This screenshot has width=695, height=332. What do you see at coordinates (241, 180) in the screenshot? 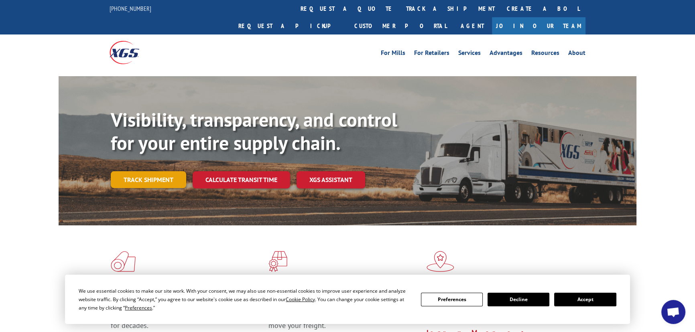
I see `a: Calculate transit time` at bounding box center [241, 180].